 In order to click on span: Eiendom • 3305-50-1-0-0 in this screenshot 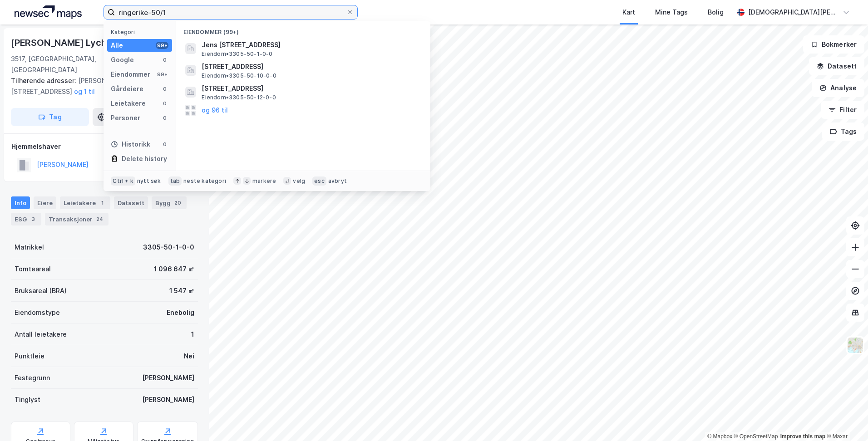, I will do `click(237, 54)`.